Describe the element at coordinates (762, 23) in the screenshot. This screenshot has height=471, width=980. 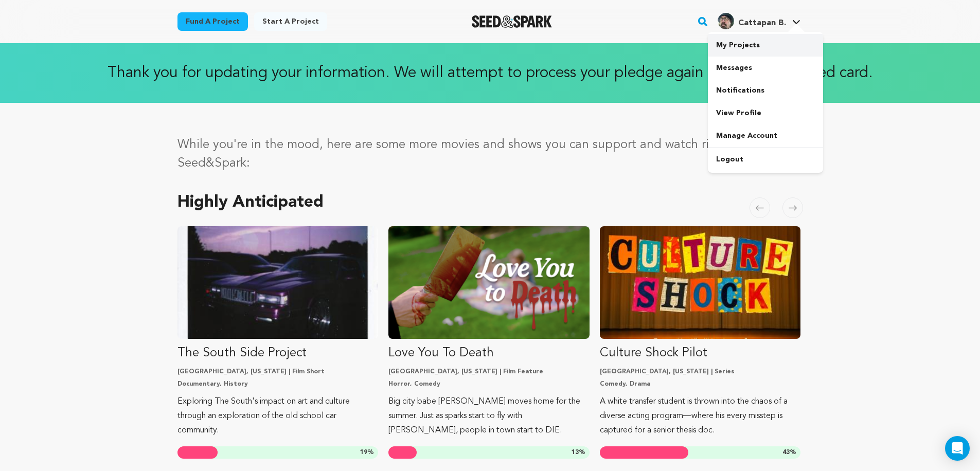
I see `span: Cattapan B.` at that location.